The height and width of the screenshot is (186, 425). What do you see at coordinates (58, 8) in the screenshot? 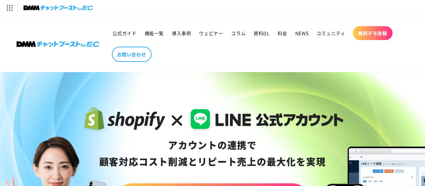
I see `img: チャットブーストforEC` at bounding box center [58, 8].